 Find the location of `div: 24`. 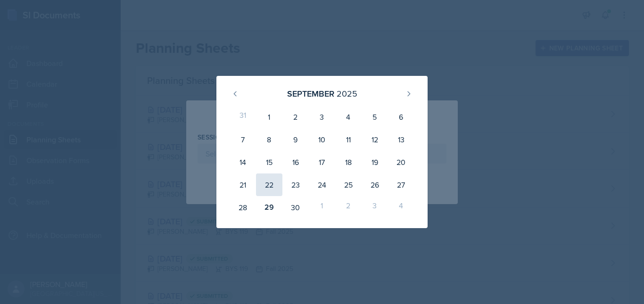

div: 24 is located at coordinates (322, 185).